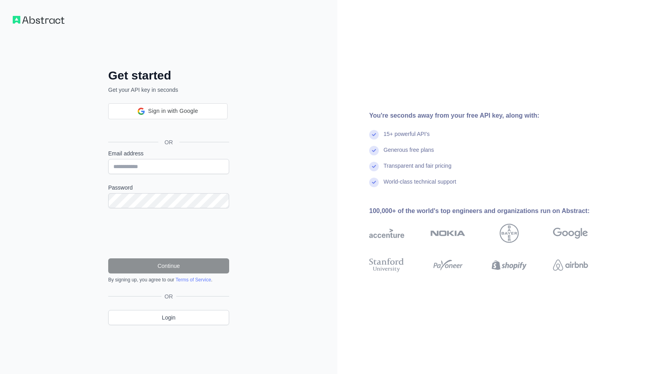 The height and width of the screenshot is (374, 662). I want to click on a: Login, so click(169, 318).